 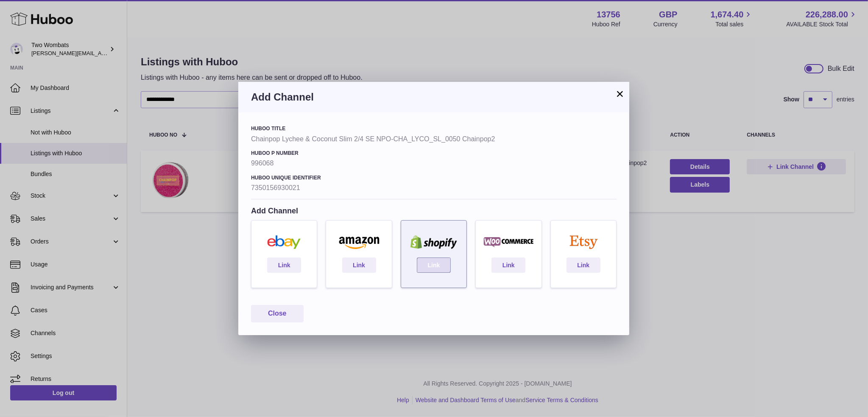 What do you see at coordinates (284, 242) in the screenshot?
I see `img: ebay` at bounding box center [284, 242].